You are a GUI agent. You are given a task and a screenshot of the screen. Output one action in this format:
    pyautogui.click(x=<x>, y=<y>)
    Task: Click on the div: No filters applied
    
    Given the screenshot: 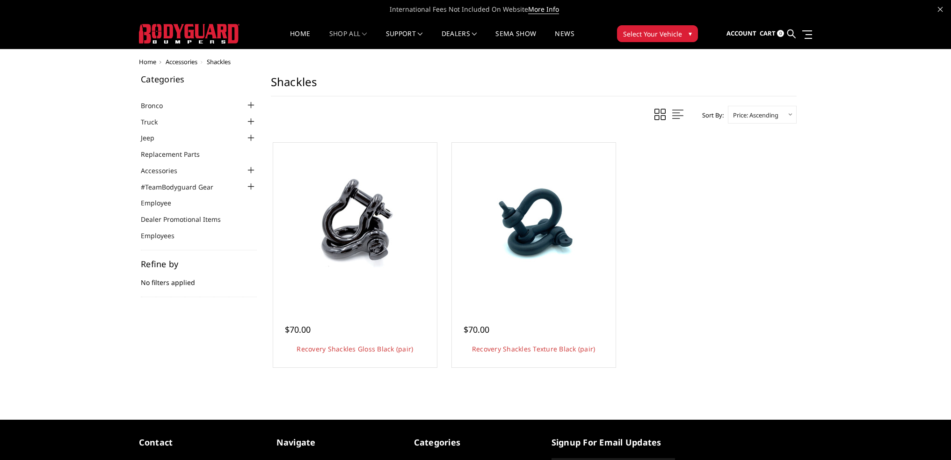 What is the action you would take?
    pyautogui.click(x=199, y=278)
    